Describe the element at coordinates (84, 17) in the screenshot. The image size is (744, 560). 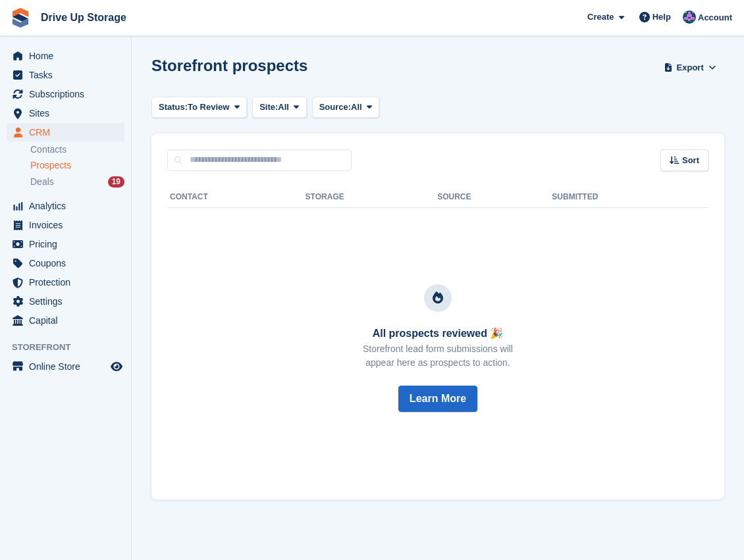
I see `a: Drive Up Storage` at that location.